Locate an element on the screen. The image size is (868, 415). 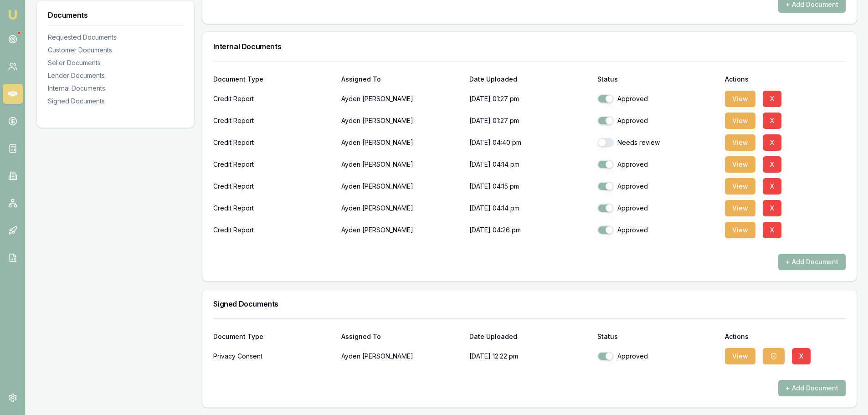
div: Internal Documents is located at coordinates (115, 89).